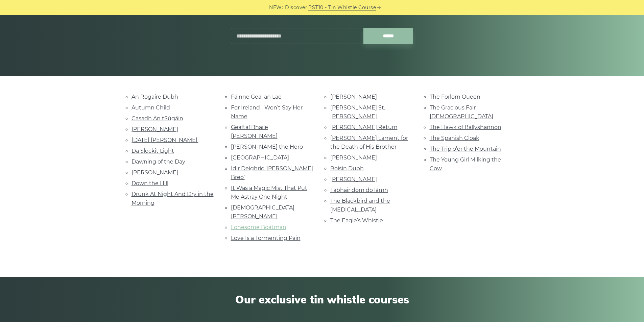  What do you see at coordinates (266, 238) in the screenshot?
I see `a: Love Is a Tormenting Pain` at bounding box center [266, 238].